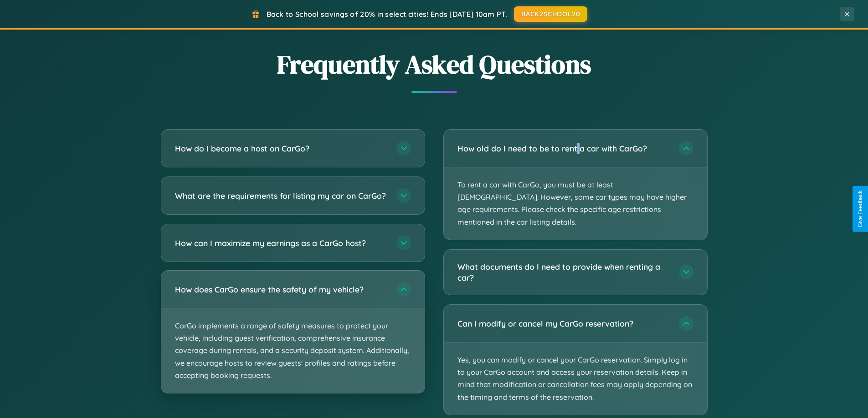 Image resolution: width=868 pixels, height=418 pixels. I want to click on h3: How can I maximize my earnings as a CarGo host?, so click(281, 243).